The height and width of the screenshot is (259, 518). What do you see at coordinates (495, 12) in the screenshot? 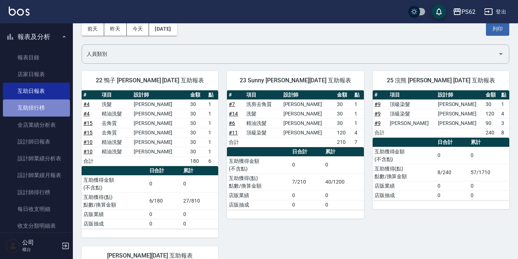
I see `button: 登出` at bounding box center [495, 12].